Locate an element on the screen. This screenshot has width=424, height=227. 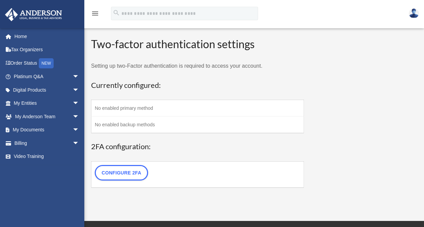
a: Digital Productsarrow_drop_down is located at coordinates (47, 90).